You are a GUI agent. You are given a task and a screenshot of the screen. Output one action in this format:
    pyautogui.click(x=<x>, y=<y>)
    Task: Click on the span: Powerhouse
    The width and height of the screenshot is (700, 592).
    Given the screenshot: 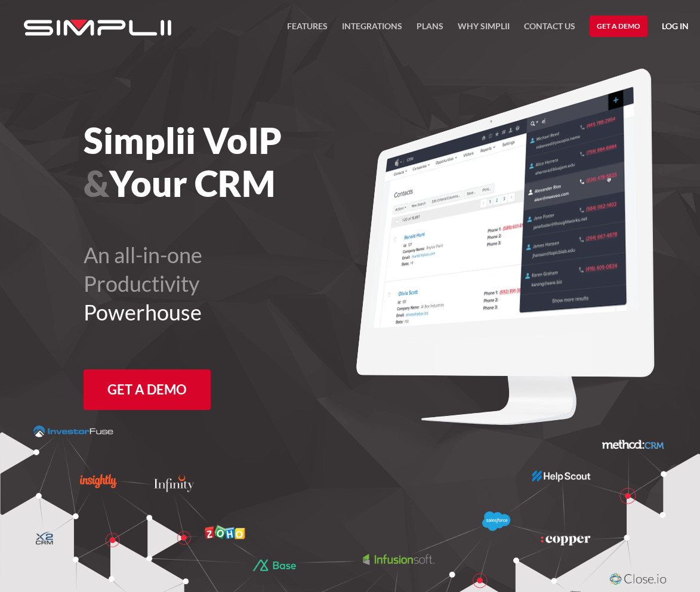 What is the action you would take?
    pyautogui.click(x=143, y=312)
    